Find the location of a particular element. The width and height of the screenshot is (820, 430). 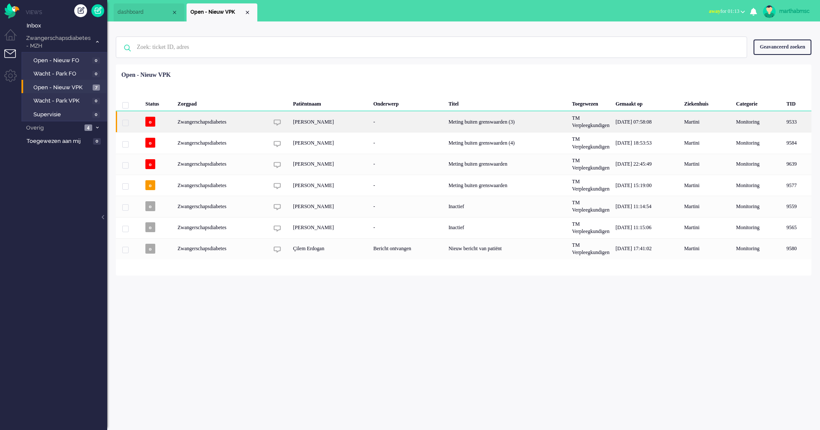

img: flow_omnibird.svg is located at coordinates (12, 11).